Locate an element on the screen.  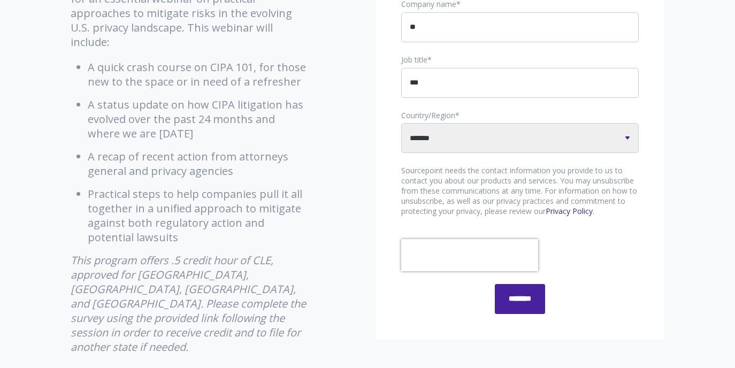
p: Sourcepoint needs the contact information you provide to us to contact you about our products and... is located at coordinates (520, 191).